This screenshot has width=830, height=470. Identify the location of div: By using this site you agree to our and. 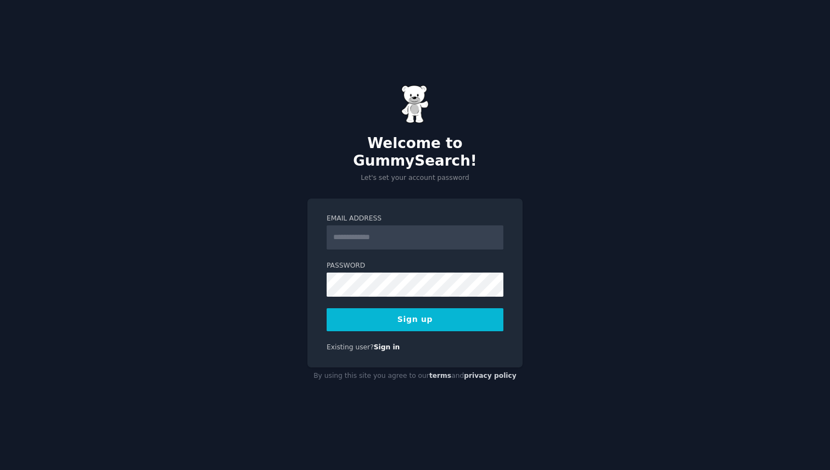
(415, 376).